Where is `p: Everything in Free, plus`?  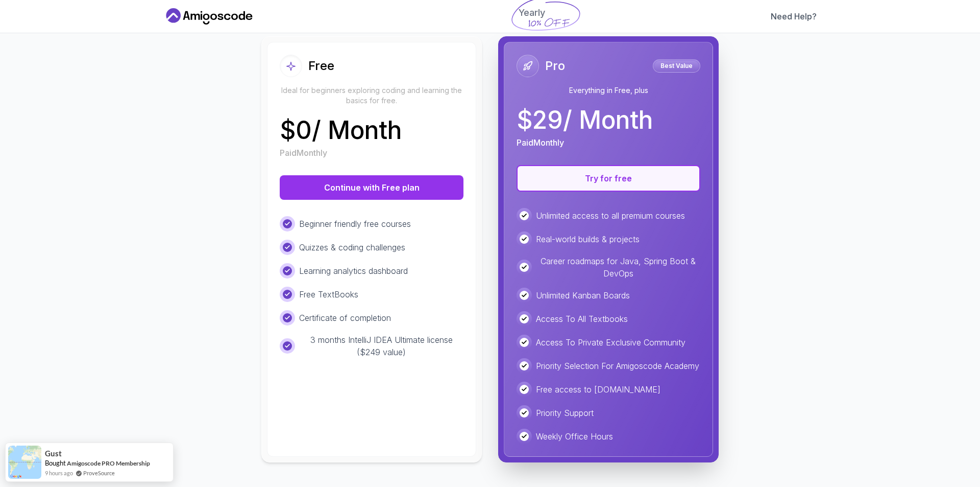 p: Everything in Free, plus is located at coordinates (608, 90).